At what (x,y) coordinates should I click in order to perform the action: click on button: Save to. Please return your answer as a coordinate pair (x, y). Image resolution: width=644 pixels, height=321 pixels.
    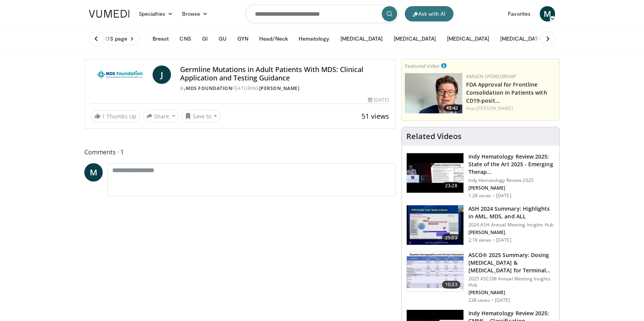
    Looking at the image, I should click on (201, 116).